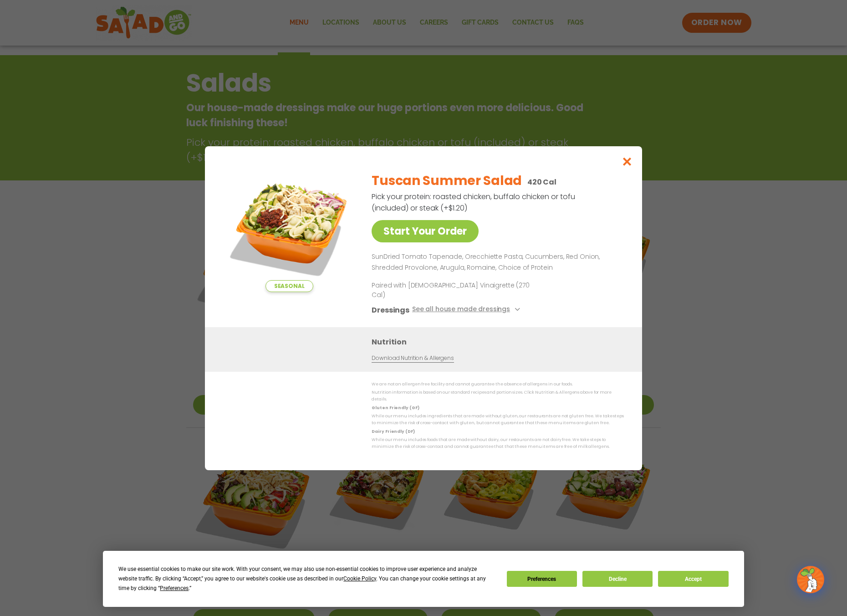 Image resolution: width=847 pixels, height=616 pixels. I want to click on button: Accept, so click(693, 578).